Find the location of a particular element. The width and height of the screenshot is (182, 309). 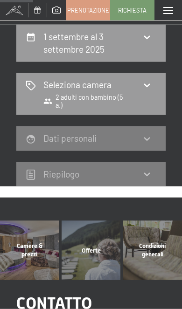

h2: Riepilogo is located at coordinates (61, 174).